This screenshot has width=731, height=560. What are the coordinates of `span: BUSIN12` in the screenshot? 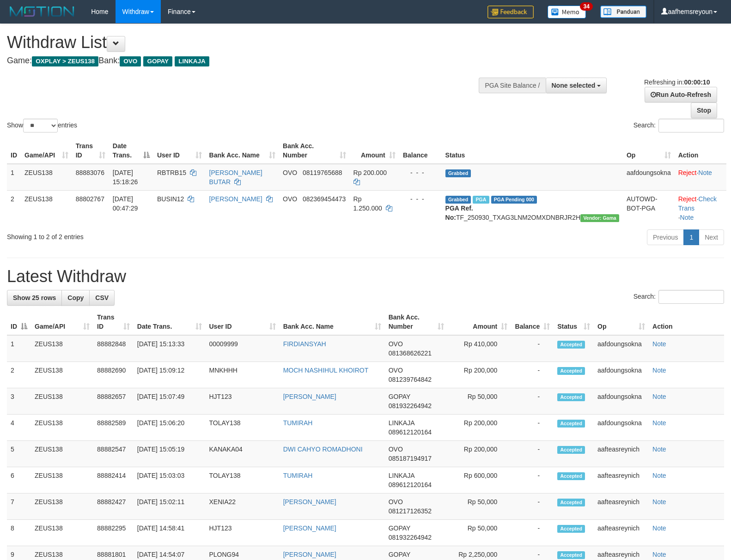 It's located at (171, 199).